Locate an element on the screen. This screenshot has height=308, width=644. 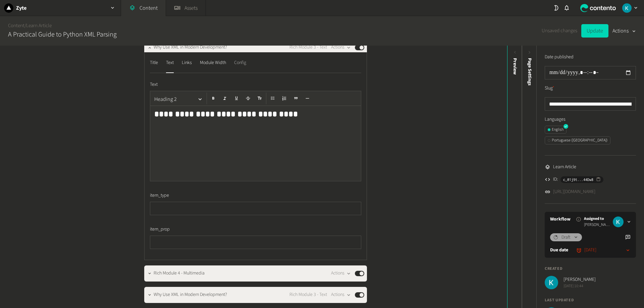
h2: A Practical Guide to Python XML Parsing is located at coordinates (63, 35).